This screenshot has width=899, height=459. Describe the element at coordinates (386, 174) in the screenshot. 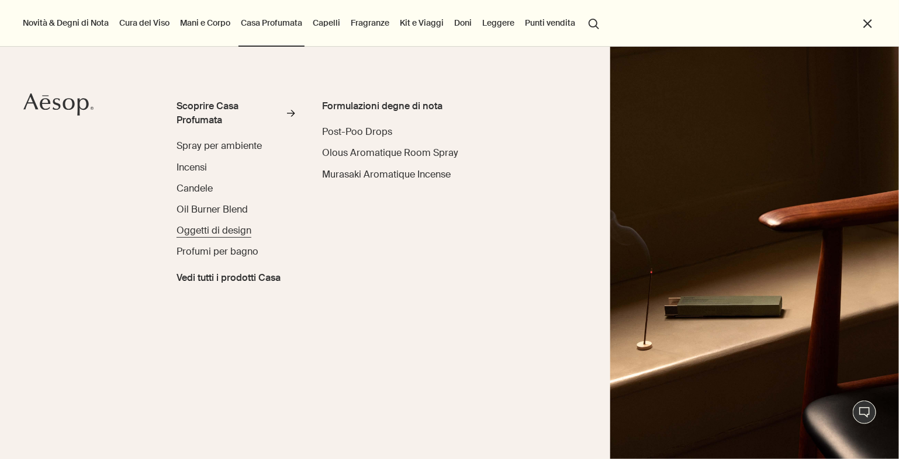

I see `span: Murasaki Aromatique Incense` at that location.